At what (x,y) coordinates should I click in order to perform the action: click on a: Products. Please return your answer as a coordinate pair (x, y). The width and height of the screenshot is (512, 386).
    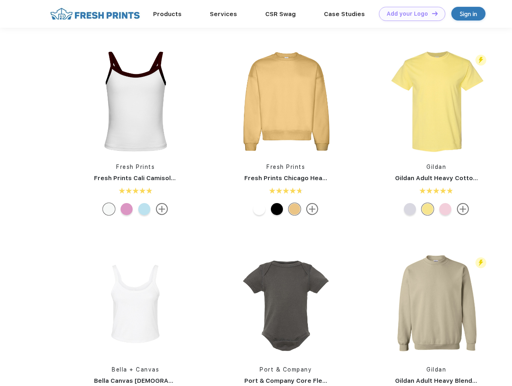
    Looking at the image, I should click on (167, 14).